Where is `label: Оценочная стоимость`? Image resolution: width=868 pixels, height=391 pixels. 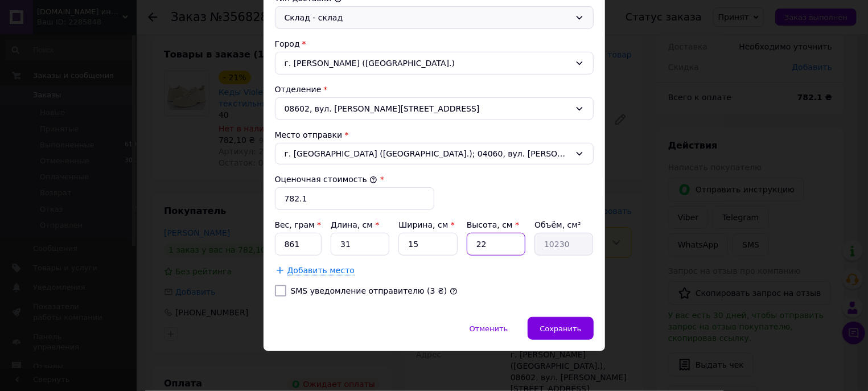 label: Оценочная стоимость is located at coordinates (326, 179).